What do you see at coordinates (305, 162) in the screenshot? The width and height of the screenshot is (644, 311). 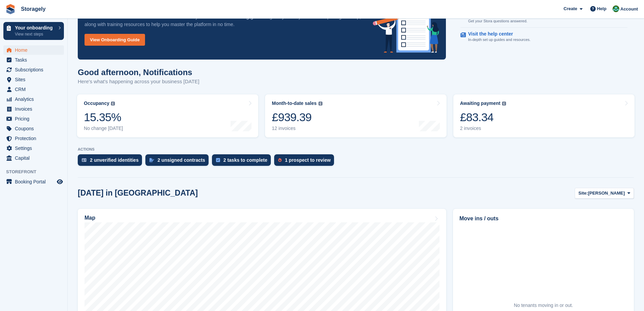 I see `a: 1 prospect to review` at bounding box center [305, 162].